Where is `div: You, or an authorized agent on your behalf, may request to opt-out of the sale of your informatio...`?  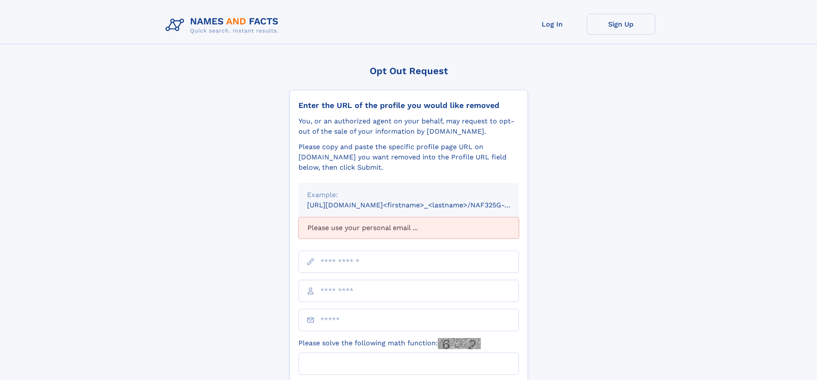
div: You, or an authorized agent on your behalf, may request to opt-out of the sale of your informatio... is located at coordinates (409, 126).